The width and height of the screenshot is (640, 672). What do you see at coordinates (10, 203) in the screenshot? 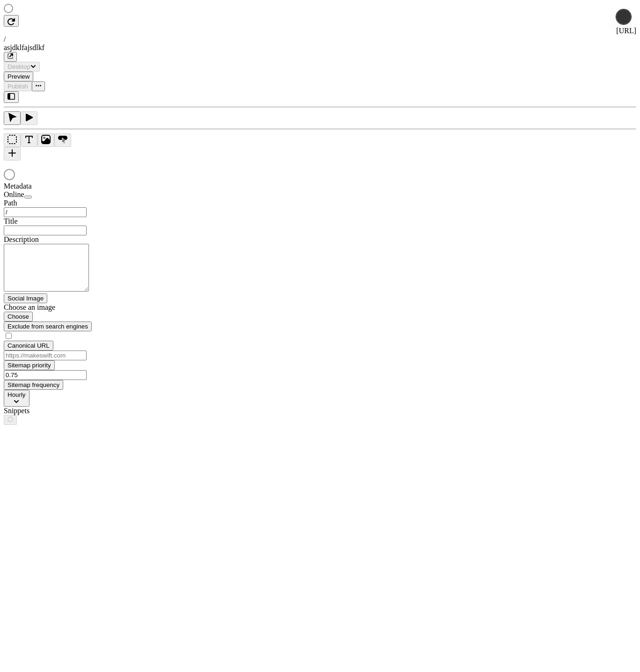
I see `span: Path` at bounding box center [10, 203].